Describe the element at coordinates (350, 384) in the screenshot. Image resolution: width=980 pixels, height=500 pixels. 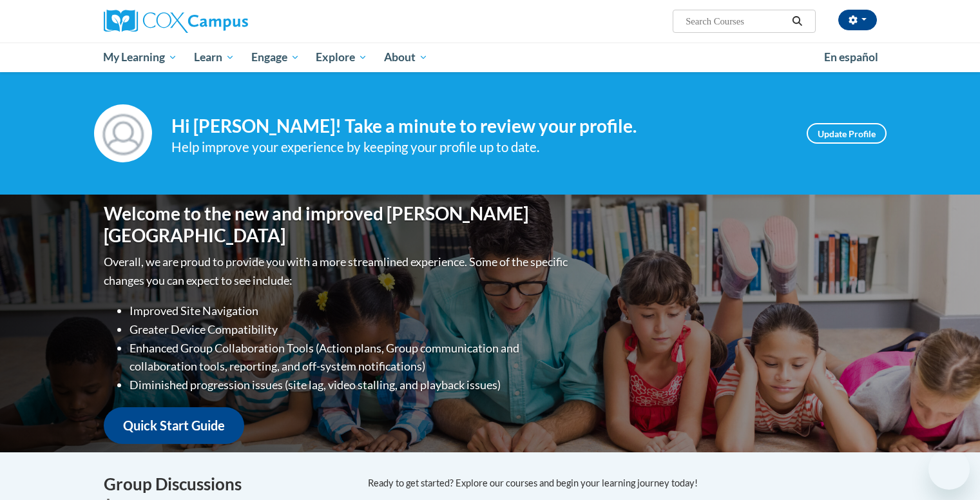
I see `li: Diminished progression issues (site lag, video stalling, and playback issues)` at that location.